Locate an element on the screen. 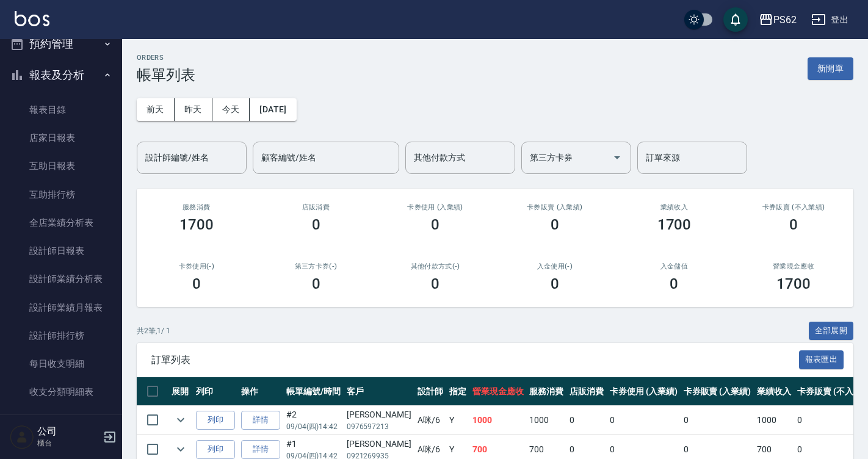 The width and height of the screenshot is (868, 459). a: 每日收支明細 is located at coordinates (62, 364).